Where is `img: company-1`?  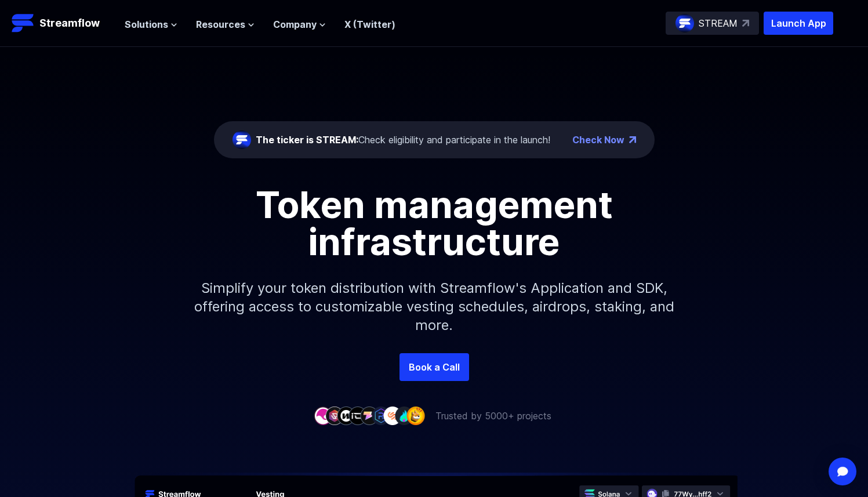
img: company-1 is located at coordinates (323, 415).